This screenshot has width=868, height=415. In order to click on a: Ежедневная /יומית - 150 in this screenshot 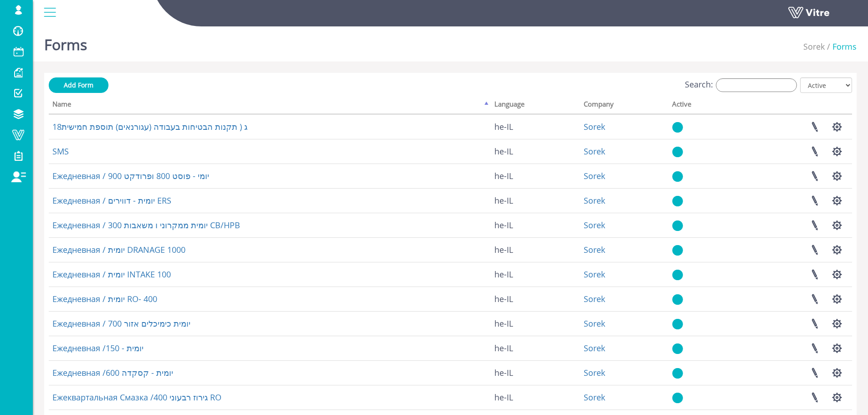, I will do `click(98, 348)`.